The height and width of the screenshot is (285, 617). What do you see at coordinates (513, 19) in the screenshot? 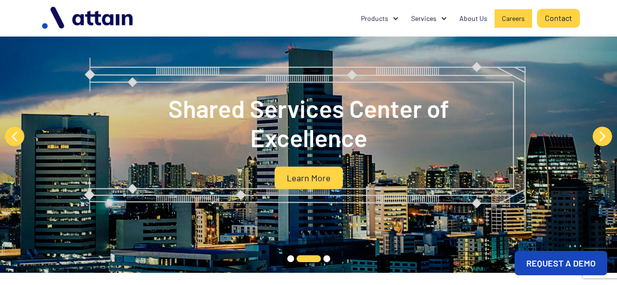
I see `a: Careers` at bounding box center [513, 19].